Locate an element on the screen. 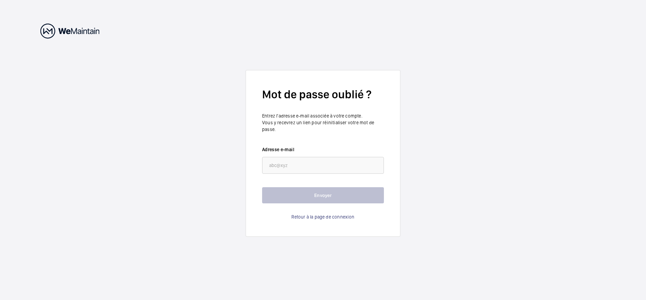 This screenshot has height=300, width=646. a: Retour à la page de connexion is located at coordinates (323, 217).